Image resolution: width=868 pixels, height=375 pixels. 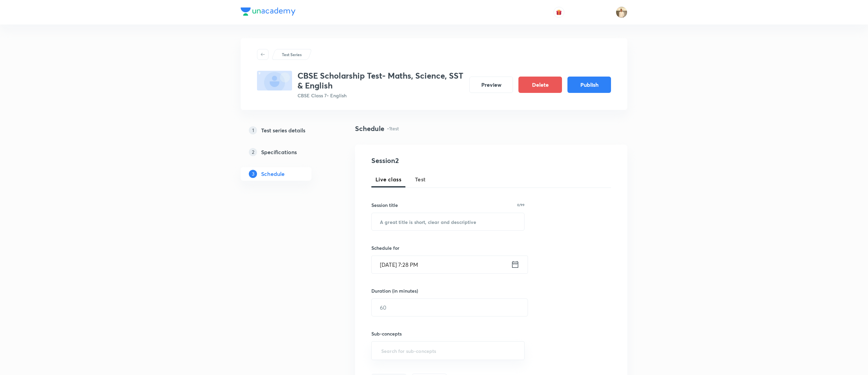 I want to click on button: Open, so click(x=522, y=351).